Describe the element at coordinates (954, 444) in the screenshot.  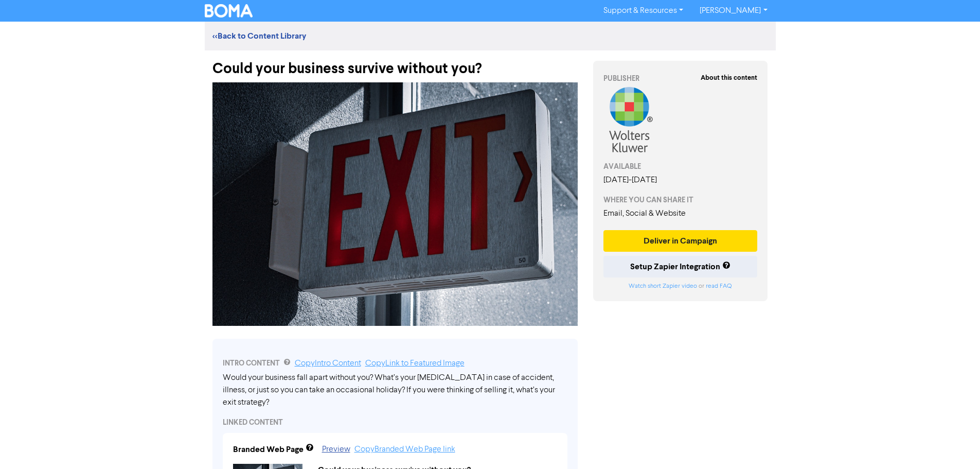
I see `div: Chat Widget` at that location.